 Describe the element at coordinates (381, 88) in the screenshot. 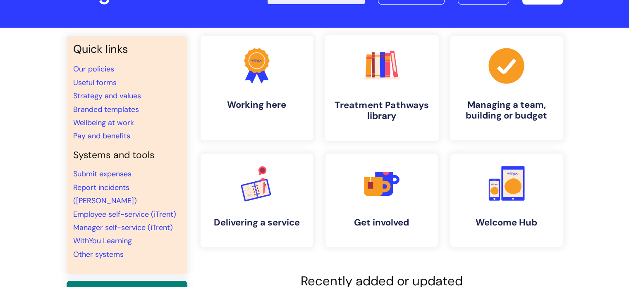

I see `a: Treatment Pathways library` at that location.